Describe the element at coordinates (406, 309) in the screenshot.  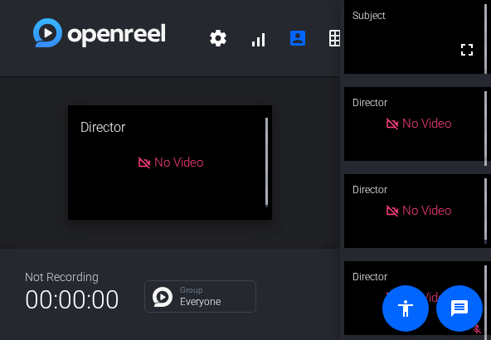
I see `mat-icon: accessibility` at that location.